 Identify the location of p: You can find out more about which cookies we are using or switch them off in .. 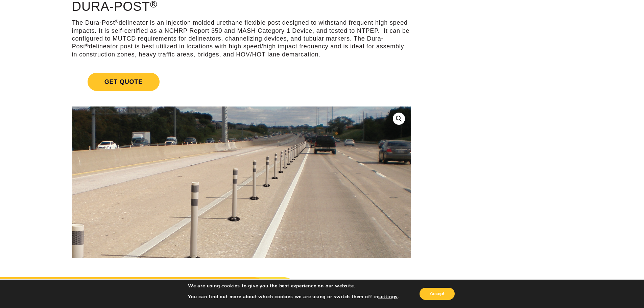
(293, 297).